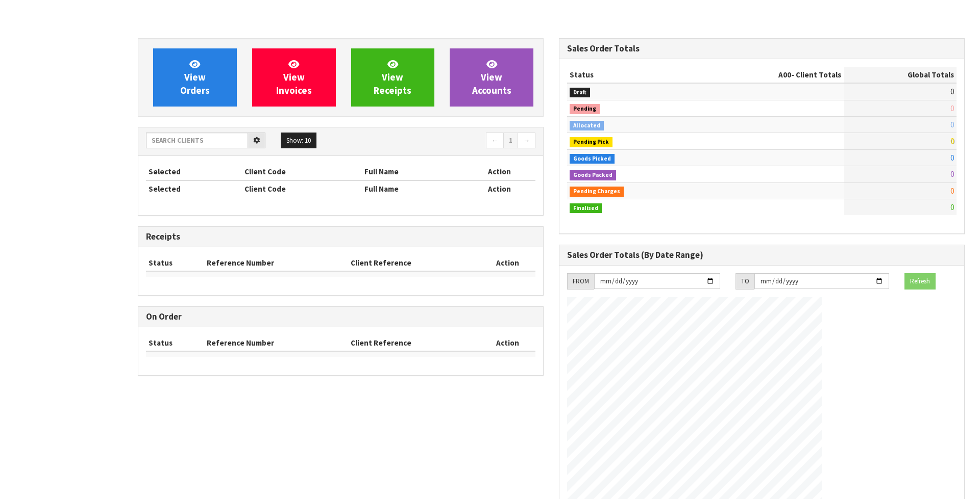  What do you see at coordinates (510, 141) in the screenshot?
I see `a: 1` at bounding box center [510, 141].